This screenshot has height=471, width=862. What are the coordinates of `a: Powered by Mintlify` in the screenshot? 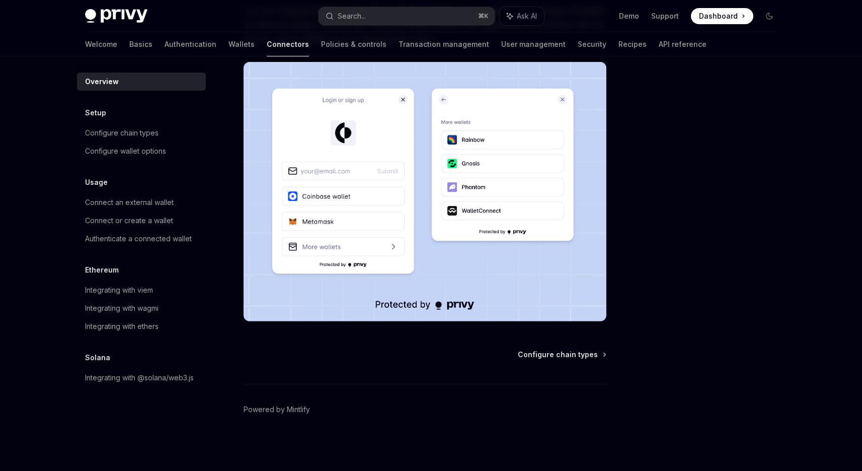 It's located at (277, 409).